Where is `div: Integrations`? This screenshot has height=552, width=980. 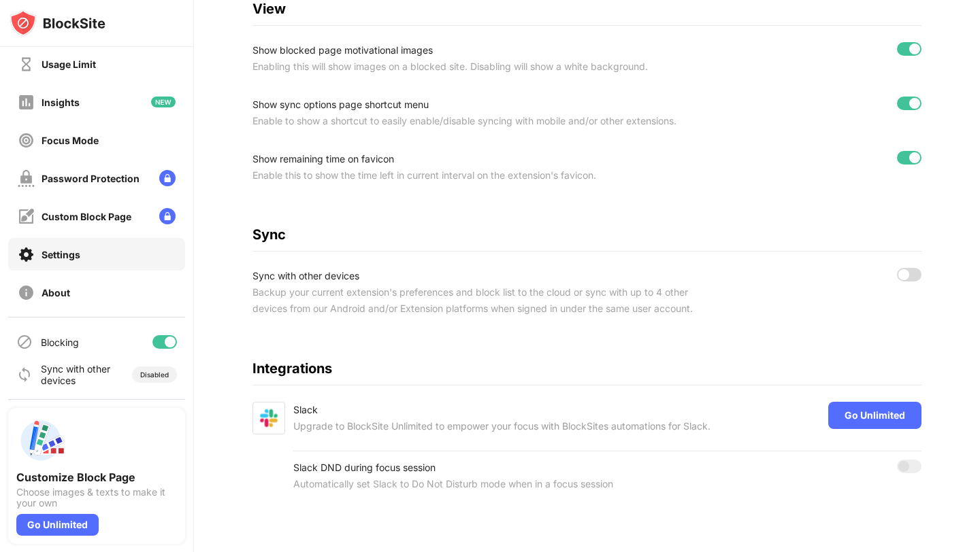
div: Integrations is located at coordinates (587, 369).